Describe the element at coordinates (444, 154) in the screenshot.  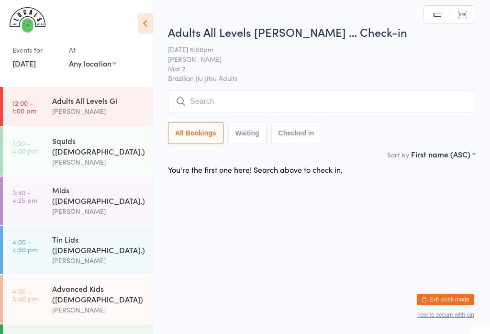
I see `div: First name (ASC)` at that location.